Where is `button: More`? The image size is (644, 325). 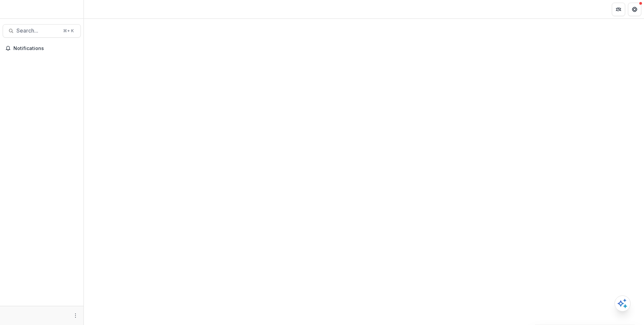 button: More is located at coordinates (75, 316).